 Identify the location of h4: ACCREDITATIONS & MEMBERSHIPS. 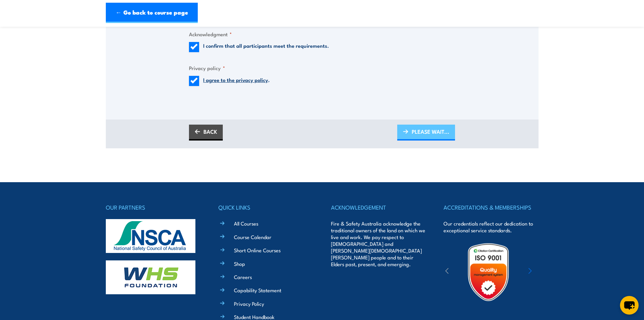
(491, 207).